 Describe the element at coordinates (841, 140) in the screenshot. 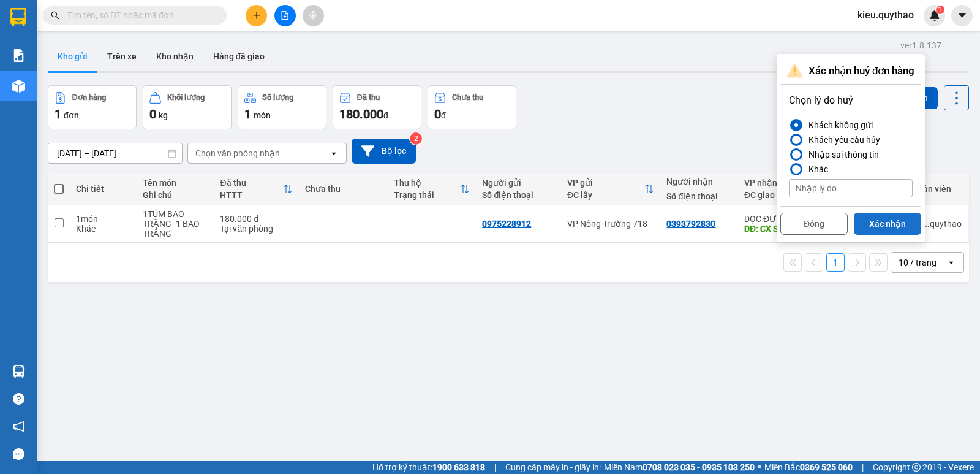

I see `div: Khách yêu cầu hủy` at that location.